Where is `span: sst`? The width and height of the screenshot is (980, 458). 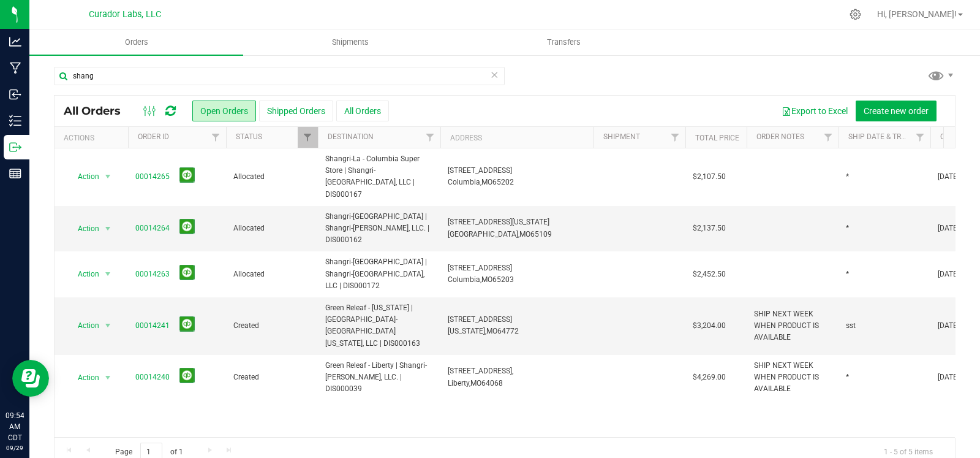 span: sst is located at coordinates (851, 325).